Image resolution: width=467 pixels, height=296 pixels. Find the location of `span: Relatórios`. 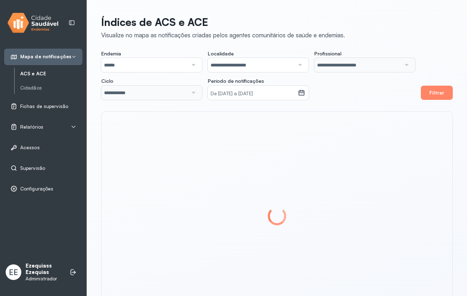

span: Relatórios is located at coordinates (32, 127).